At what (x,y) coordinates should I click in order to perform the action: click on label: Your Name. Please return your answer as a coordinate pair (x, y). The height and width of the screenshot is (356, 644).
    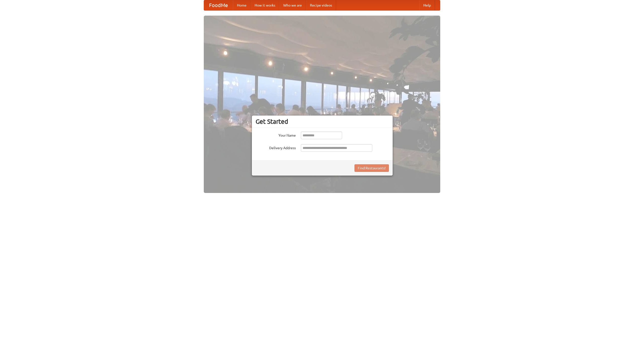
    Looking at the image, I should click on (276, 134).